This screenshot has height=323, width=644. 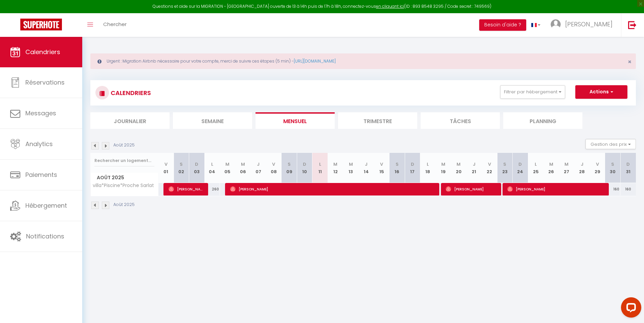 I want to click on button: Gestion des prix, so click(x=610, y=144).